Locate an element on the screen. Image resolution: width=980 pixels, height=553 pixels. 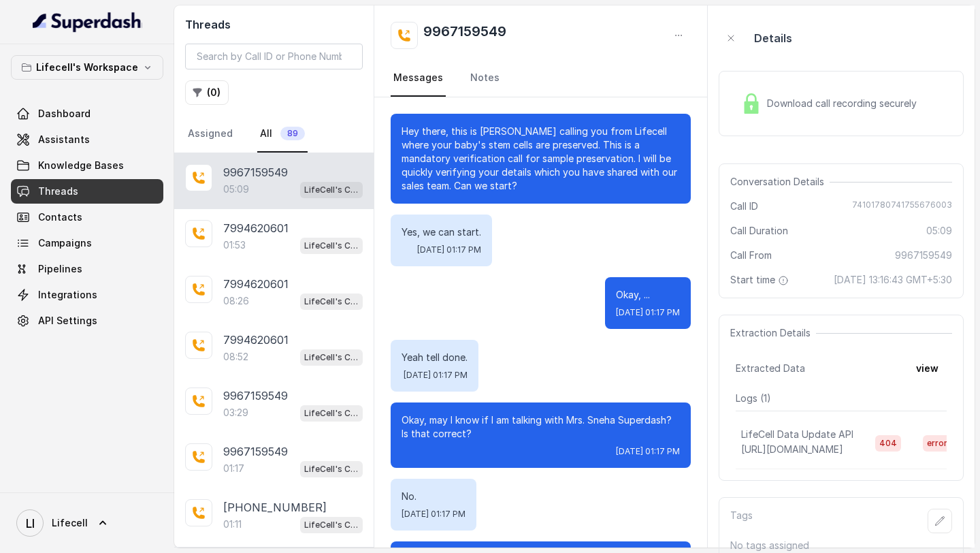
a: Campaigns is located at coordinates (87, 243).